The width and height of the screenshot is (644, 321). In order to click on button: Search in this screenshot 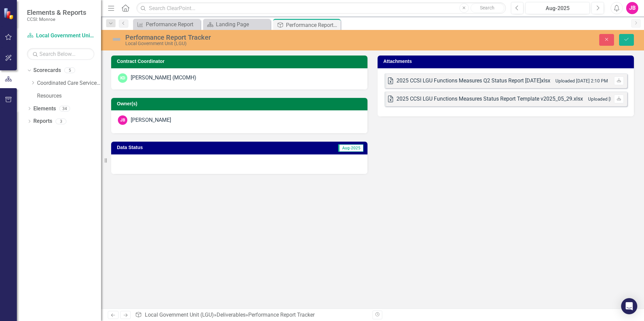, I will do `click(487, 8)`.